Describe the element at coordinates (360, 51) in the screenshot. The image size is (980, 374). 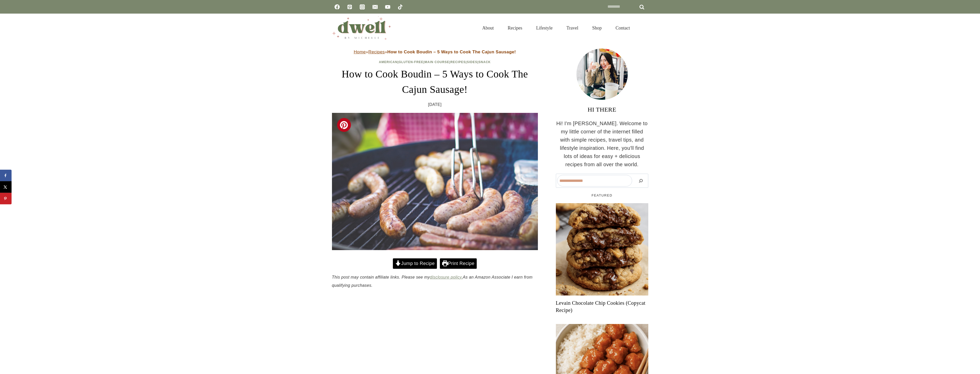
I see `a: Home` at that location.